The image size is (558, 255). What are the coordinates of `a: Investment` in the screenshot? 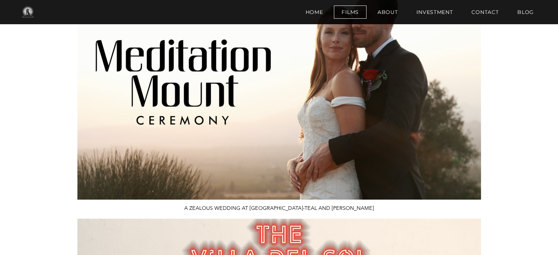 It's located at (434, 12).